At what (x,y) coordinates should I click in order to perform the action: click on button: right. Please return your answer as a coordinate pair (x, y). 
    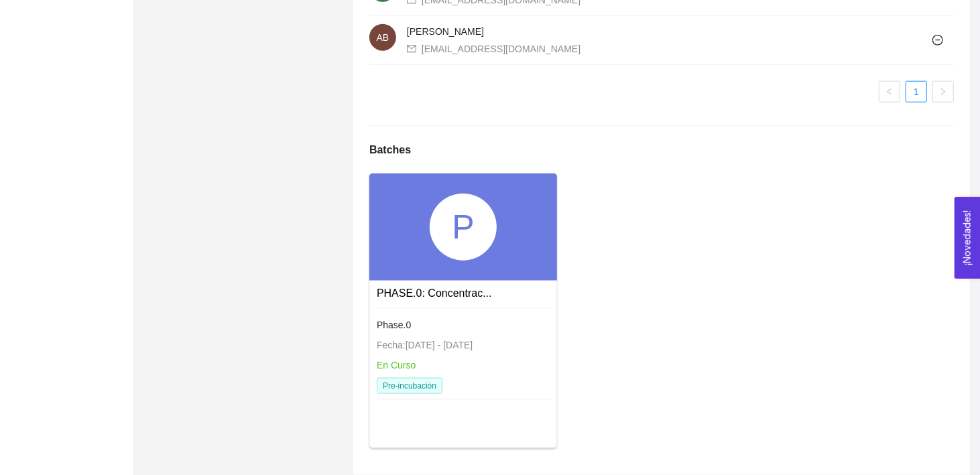
    Looking at the image, I should click on (943, 92).